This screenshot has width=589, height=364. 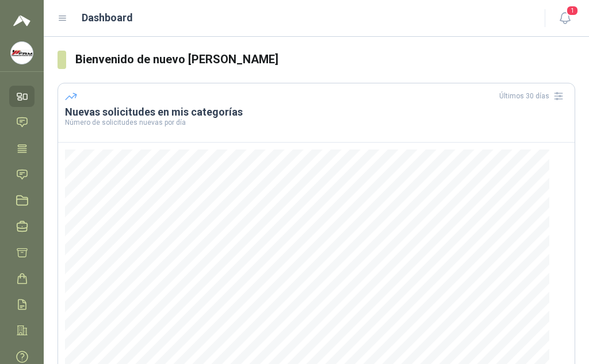 I want to click on p: Número de solicitudes nuevas por día, so click(x=317, y=123).